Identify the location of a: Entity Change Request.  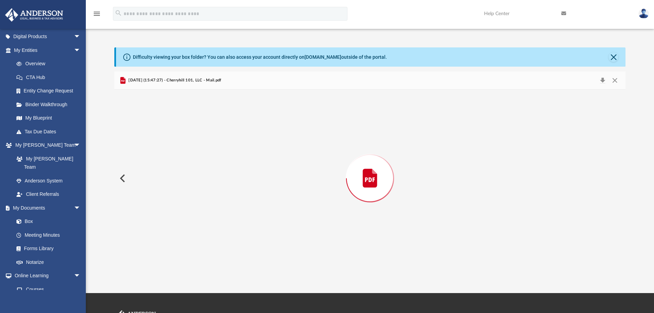
(50, 91).